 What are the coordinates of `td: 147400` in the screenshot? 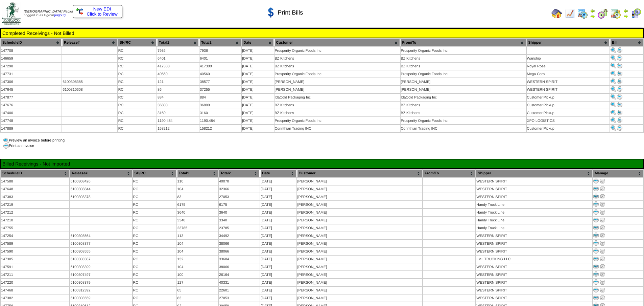 It's located at (31, 113).